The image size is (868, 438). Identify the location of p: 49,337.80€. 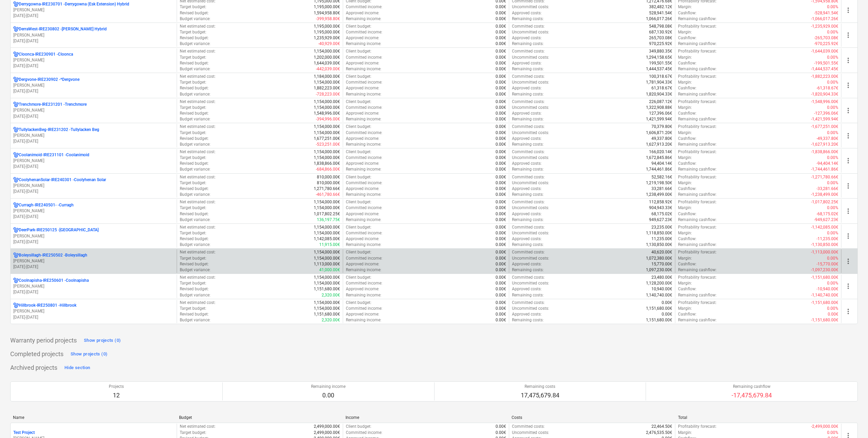
(662, 139).